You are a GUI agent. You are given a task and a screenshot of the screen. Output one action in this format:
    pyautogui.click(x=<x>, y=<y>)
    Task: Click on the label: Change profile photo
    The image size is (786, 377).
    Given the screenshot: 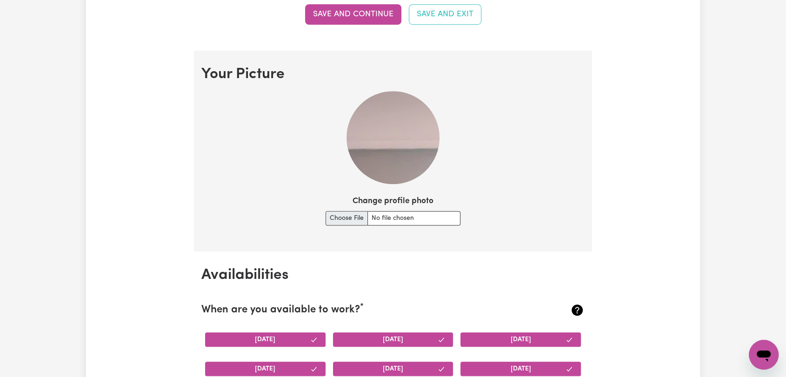 What is the action you would take?
    pyautogui.click(x=393, y=201)
    